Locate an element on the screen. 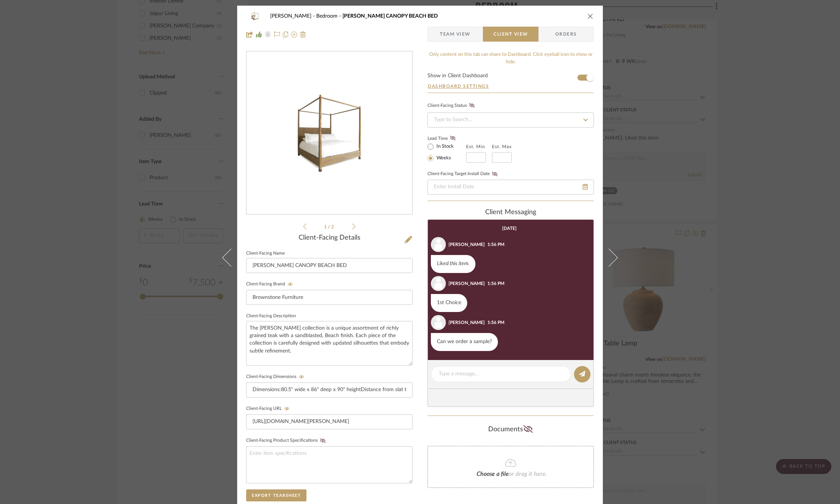 This screenshot has width=840, height=504. div: 0 is located at coordinates (329, 133).